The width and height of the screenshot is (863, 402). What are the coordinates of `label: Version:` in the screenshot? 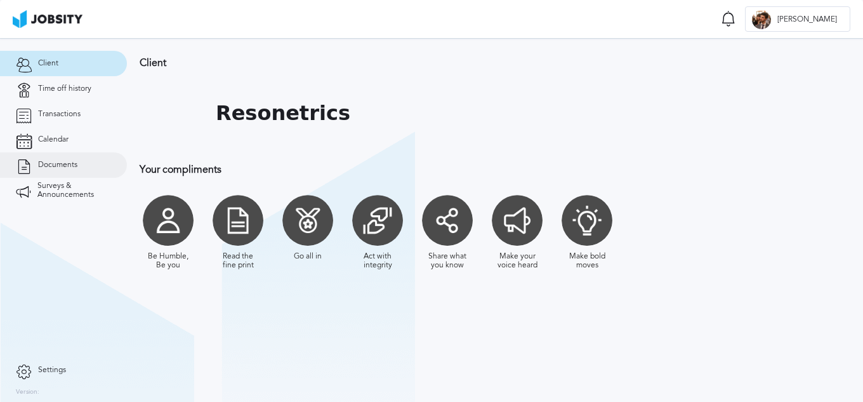 It's located at (27, 392).